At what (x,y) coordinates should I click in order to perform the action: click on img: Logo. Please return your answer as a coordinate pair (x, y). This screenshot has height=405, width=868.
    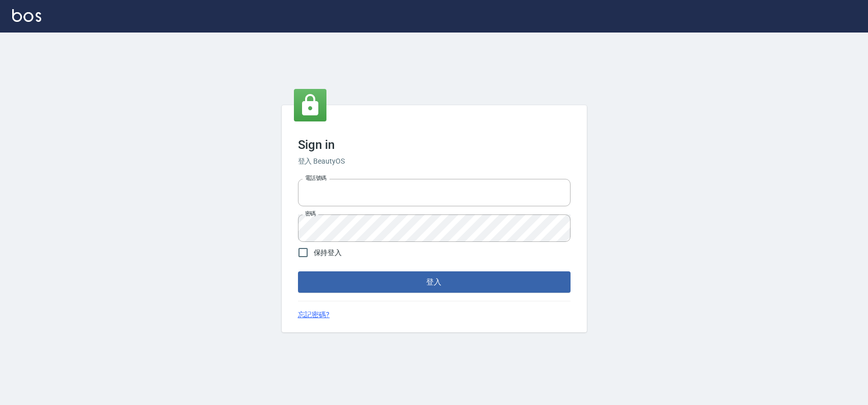
    Looking at the image, I should click on (26, 15).